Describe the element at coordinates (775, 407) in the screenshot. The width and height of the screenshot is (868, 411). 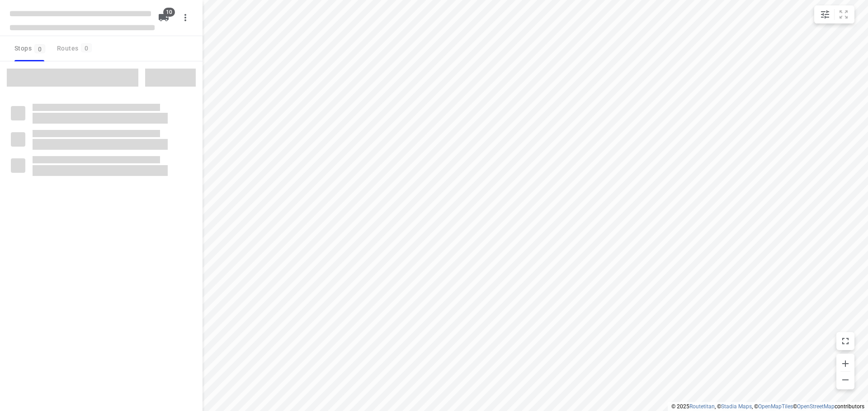
I see `a: OpenMapTiles` at that location.